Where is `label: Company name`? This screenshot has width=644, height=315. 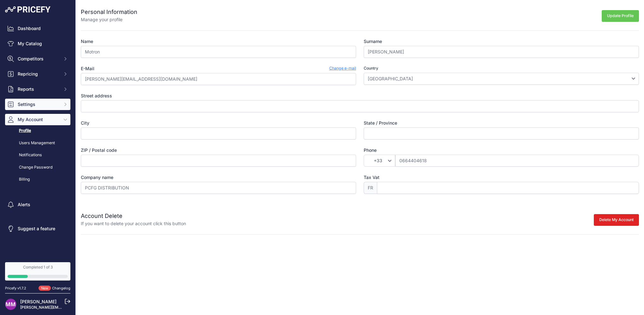
label: Company name is located at coordinates (219, 178).